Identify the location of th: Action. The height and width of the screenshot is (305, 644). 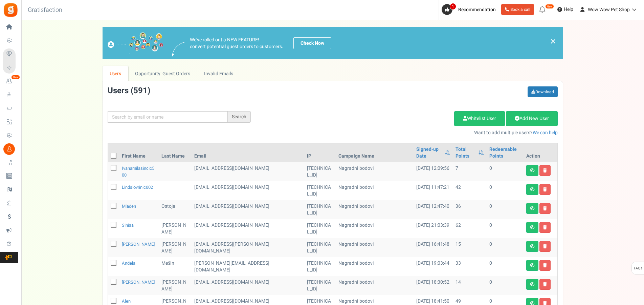
(541, 153).